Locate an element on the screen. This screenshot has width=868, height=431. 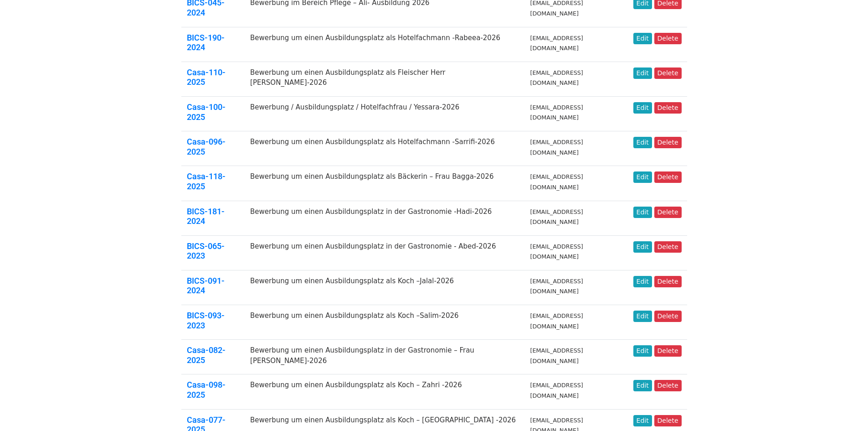
td: Bewerbung um einen Ausbildungsplatz in der Gastronomie - Abed-2026 is located at coordinates (385, 253).